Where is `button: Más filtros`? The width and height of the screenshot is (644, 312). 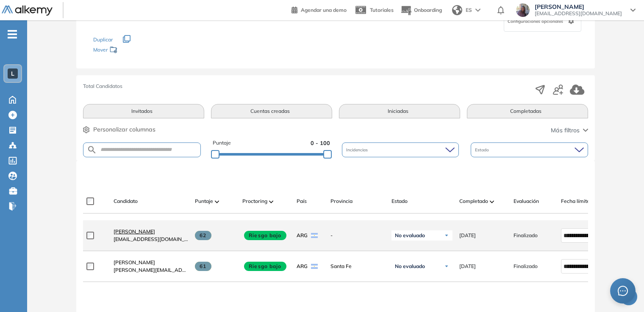
button: Más filtros is located at coordinates (569, 130).